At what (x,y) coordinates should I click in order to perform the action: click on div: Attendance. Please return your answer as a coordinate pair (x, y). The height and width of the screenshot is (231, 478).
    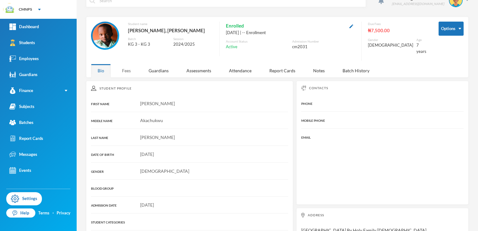
    Looking at the image, I should click on (240, 70).